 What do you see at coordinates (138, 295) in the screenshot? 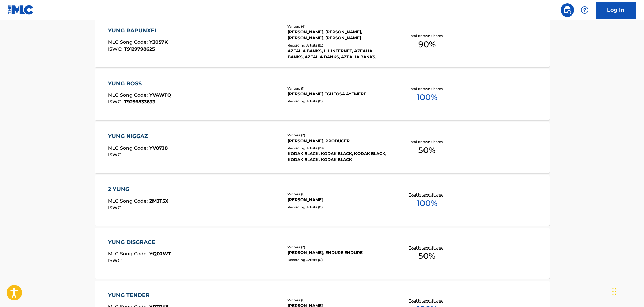
I see `div: YUNG TENDER` at bounding box center [138, 295].